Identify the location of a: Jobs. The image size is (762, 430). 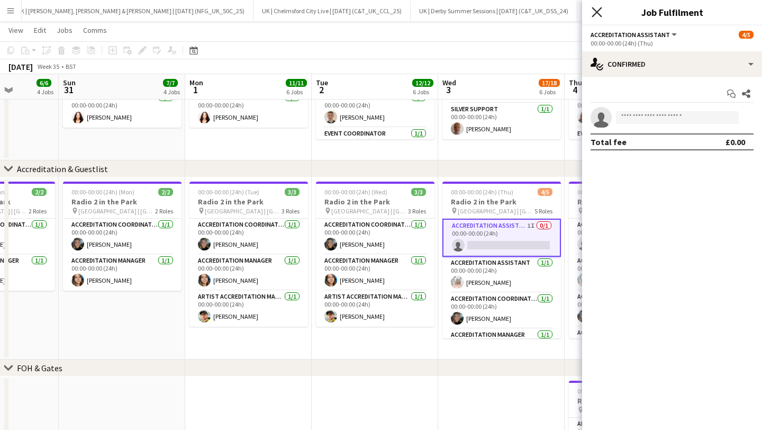
(65, 30).